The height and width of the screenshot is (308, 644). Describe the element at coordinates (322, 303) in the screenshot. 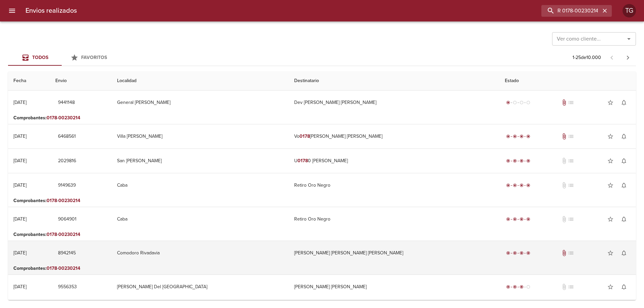

I see `p: R- -00270196` at that location.